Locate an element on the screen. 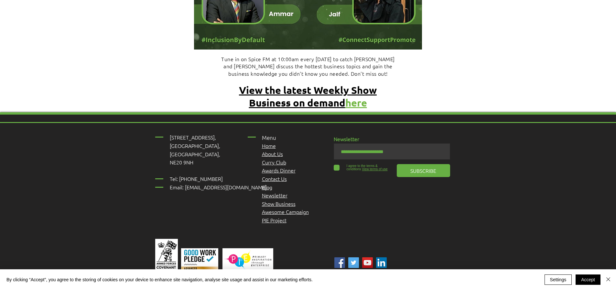 Image resolution: width=616 pixels, height=290 pixels. span: View the latest Weekly Show Business on demand is located at coordinates (308, 96).